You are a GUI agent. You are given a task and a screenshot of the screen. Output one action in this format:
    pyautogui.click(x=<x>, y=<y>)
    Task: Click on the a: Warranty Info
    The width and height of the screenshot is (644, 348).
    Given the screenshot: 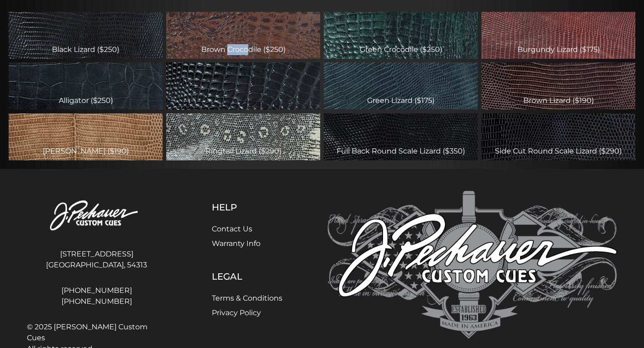 What is the action you would take?
    pyautogui.click(x=236, y=244)
    